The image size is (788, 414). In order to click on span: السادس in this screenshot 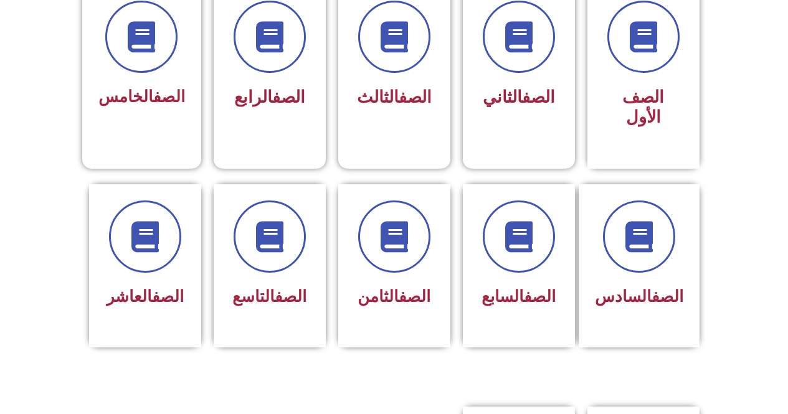, I will do `click(639, 297)`.